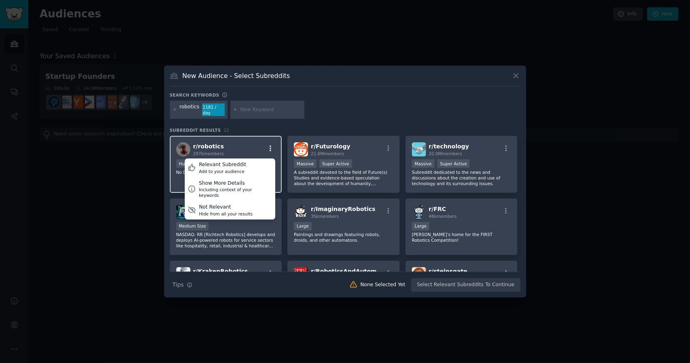 Image resolution: width=690 pixels, height=363 pixels. What do you see at coordinates (222, 171) in the screenshot?
I see `div: Add to your audience` at bounding box center [222, 171].